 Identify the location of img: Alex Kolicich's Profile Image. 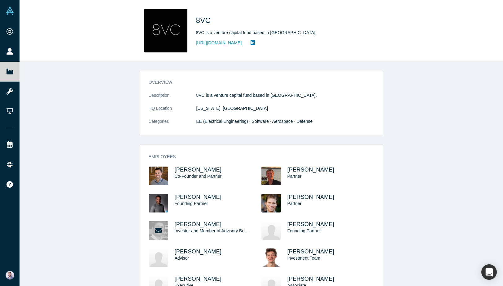
(271, 230).